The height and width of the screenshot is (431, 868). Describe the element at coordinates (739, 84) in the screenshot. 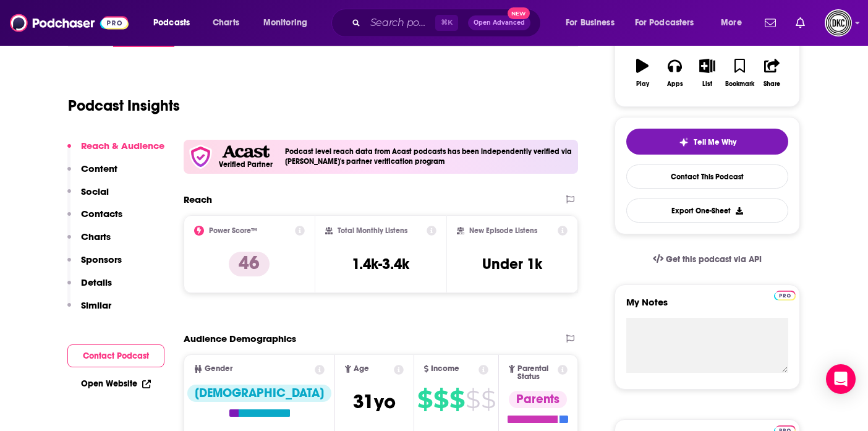

I see `div: Bookmark` at that location.